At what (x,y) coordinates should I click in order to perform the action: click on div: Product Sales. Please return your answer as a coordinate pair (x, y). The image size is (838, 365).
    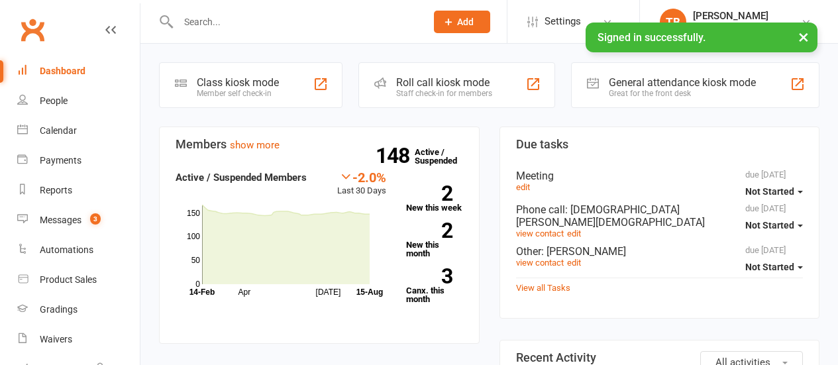
    Looking at the image, I should click on (68, 280).